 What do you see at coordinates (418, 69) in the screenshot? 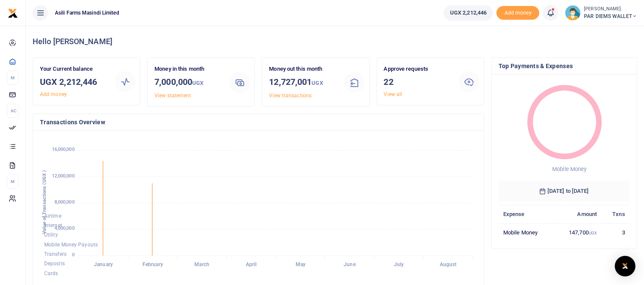
I see `p: Approve requests` at bounding box center [418, 69].